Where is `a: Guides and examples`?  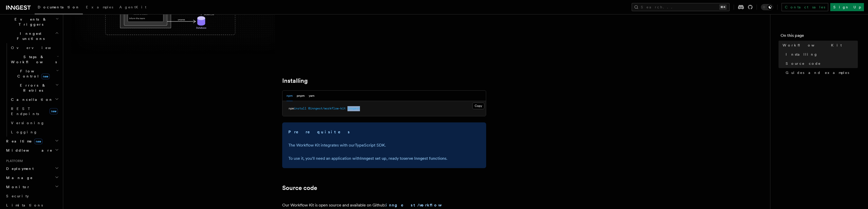
a: Guides and examples is located at coordinates (821, 73).